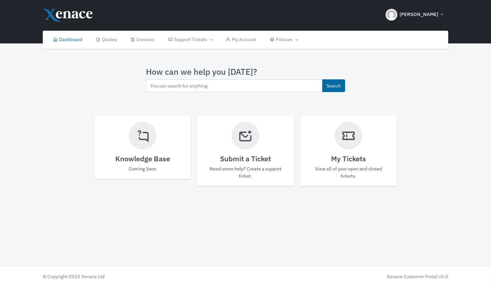  Describe the element at coordinates (348, 276) in the screenshot. I see `div: Xenace Customer Portal v5.0` at that location.